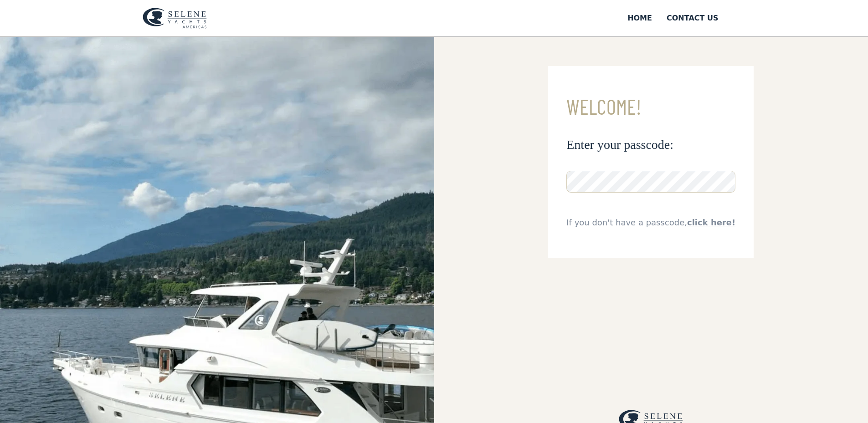 Image resolution: width=868 pixels, height=423 pixels. I want to click on div: Contact US, so click(693, 18).